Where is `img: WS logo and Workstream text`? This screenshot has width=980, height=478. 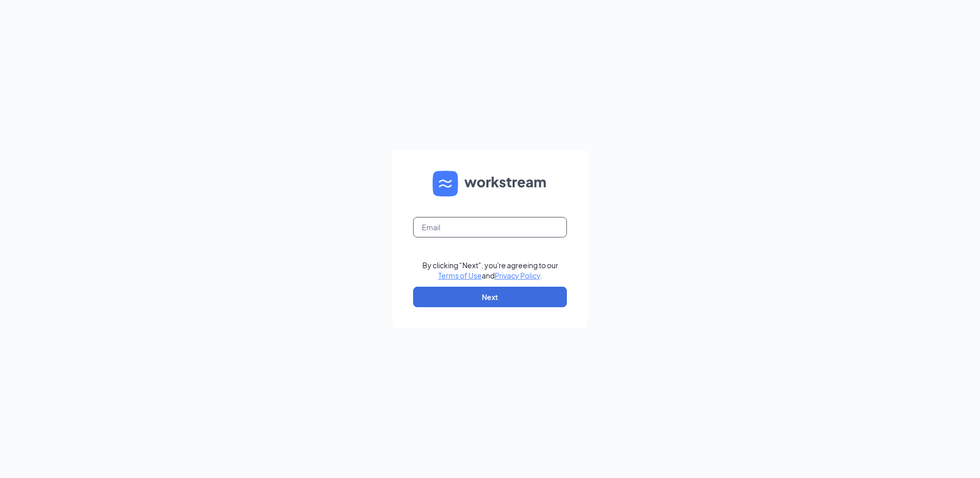 img: WS logo and Workstream text is located at coordinates (490, 183).